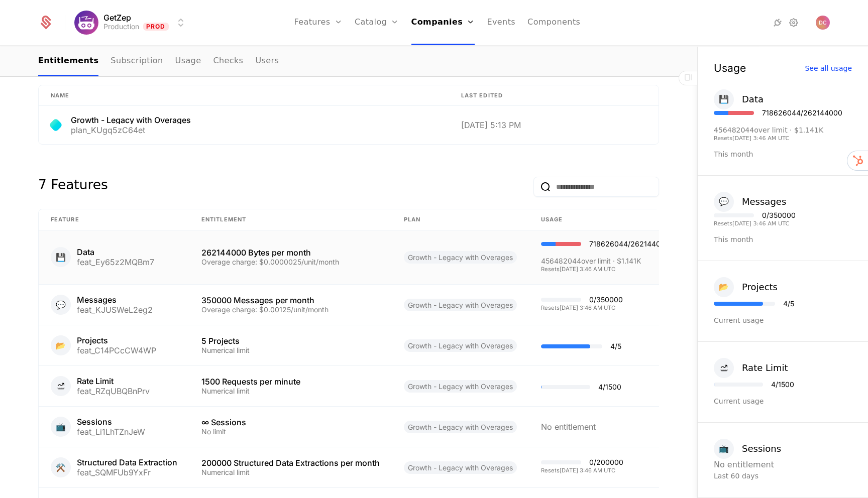 The height and width of the screenshot is (498, 868). Describe the element at coordinates (114, 309) in the screenshot. I see `div: feat_KJUSWeL2eg2` at that location.